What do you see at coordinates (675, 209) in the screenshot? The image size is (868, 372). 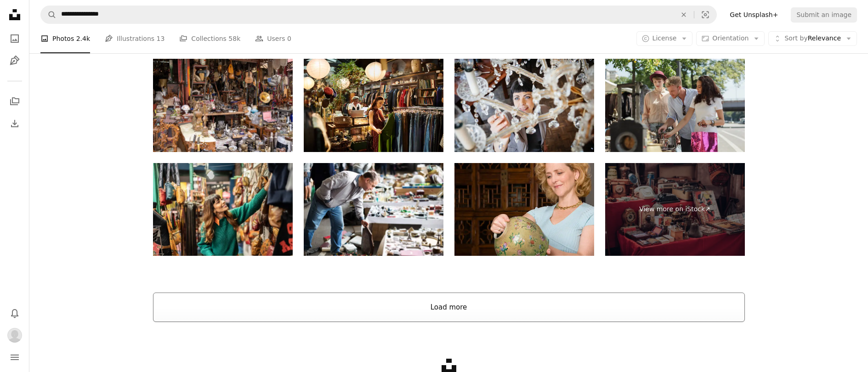 I see `a: View more on iStock↗` at bounding box center [675, 209].